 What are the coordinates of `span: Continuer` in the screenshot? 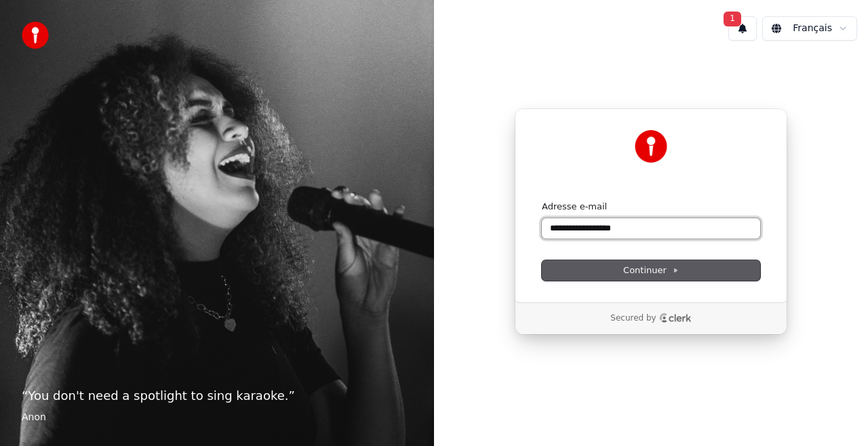 It's located at (651, 270).